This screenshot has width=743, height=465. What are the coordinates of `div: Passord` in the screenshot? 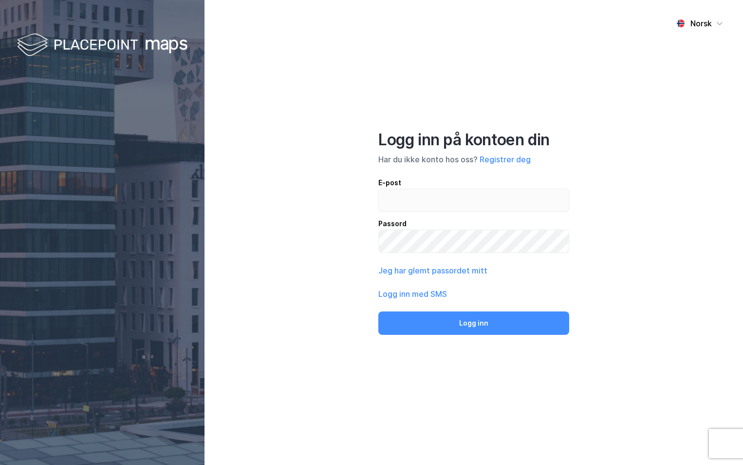 It's located at (474, 224).